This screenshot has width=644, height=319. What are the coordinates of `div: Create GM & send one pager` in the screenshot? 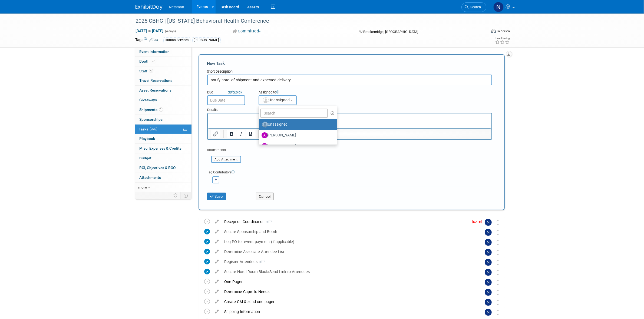 It's located at (348, 302).